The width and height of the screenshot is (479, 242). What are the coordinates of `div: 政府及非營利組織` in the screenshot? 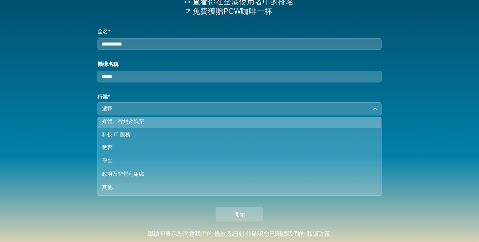 It's located at (236, 174).